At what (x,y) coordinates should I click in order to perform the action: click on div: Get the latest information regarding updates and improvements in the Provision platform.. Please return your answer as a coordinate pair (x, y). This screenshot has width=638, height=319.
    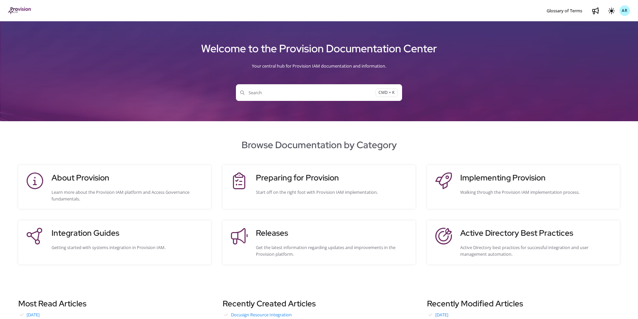
    Looking at the image, I should click on (333, 250).